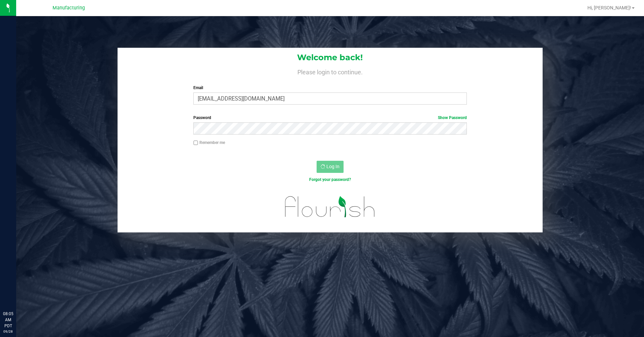 This screenshot has height=337, width=644. What do you see at coordinates (332, 167) in the screenshot?
I see `span: Log In` at bounding box center [332, 167].